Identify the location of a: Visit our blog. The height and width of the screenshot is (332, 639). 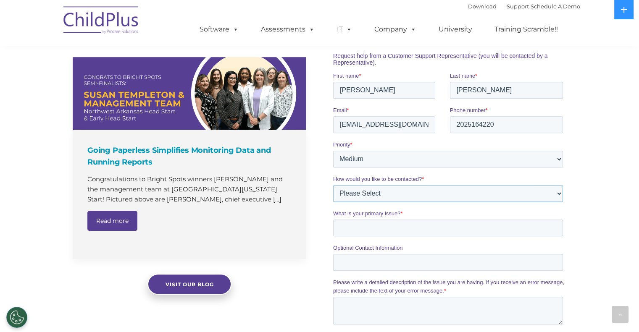
(190, 285).